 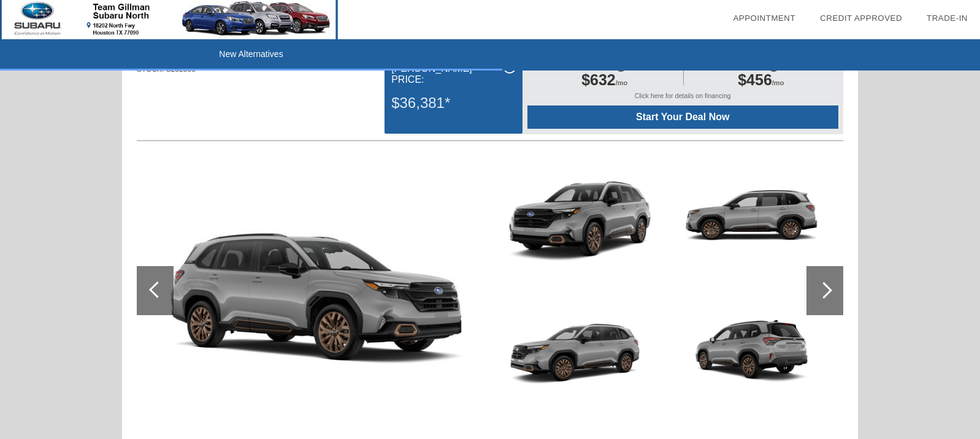 I want to click on img: JF2SLDFC3SH611445_3.jpg, so click(x=577, y=357).